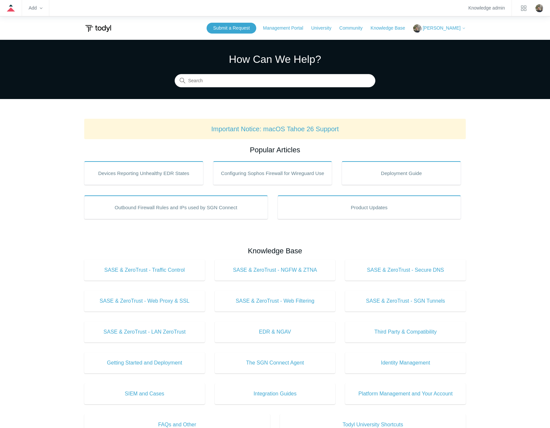 Image resolution: width=550 pixels, height=428 pixels. What do you see at coordinates (231, 28) in the screenshot?
I see `a: Submit a Request` at bounding box center [231, 28].